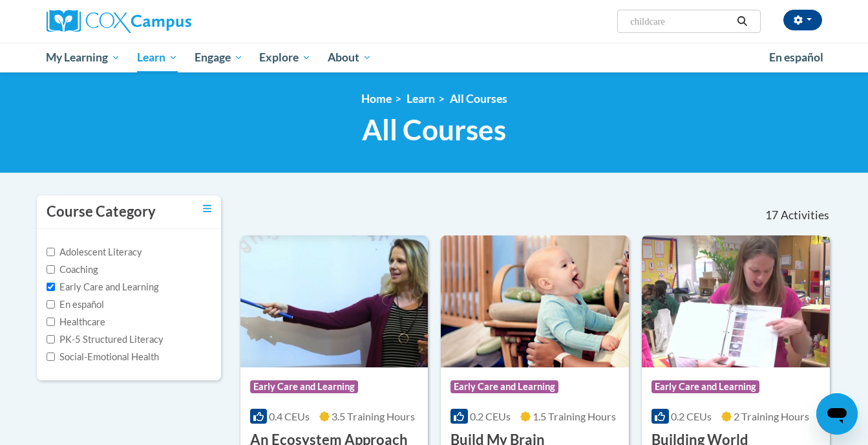 The height and width of the screenshot is (445, 868). I want to click on span: Learn, so click(157, 58).